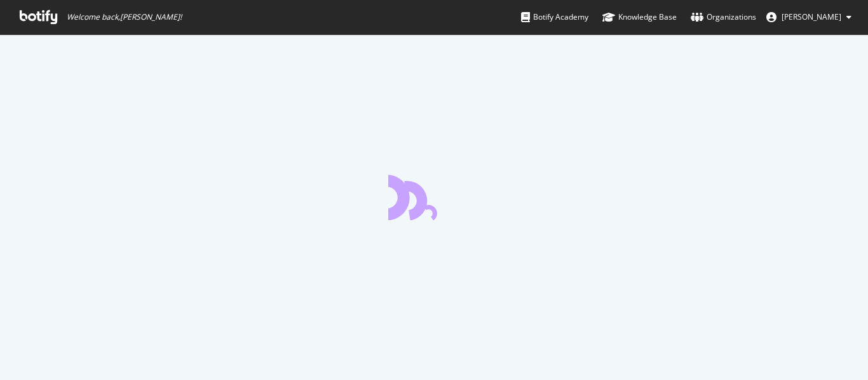  What do you see at coordinates (554, 17) in the screenshot?
I see `div: Botify Academy` at bounding box center [554, 17].